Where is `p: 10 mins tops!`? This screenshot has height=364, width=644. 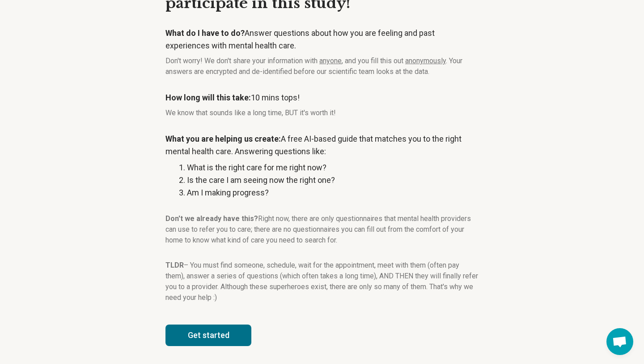
p: 10 mins tops! is located at coordinates (322, 97).